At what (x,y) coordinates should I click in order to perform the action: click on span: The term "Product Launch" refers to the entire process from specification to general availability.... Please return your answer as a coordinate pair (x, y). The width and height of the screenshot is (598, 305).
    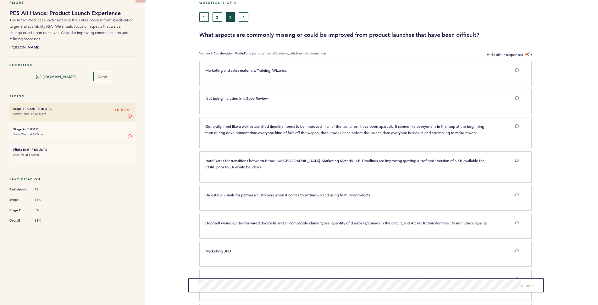
    Looking at the image, I should click on (71, 29).